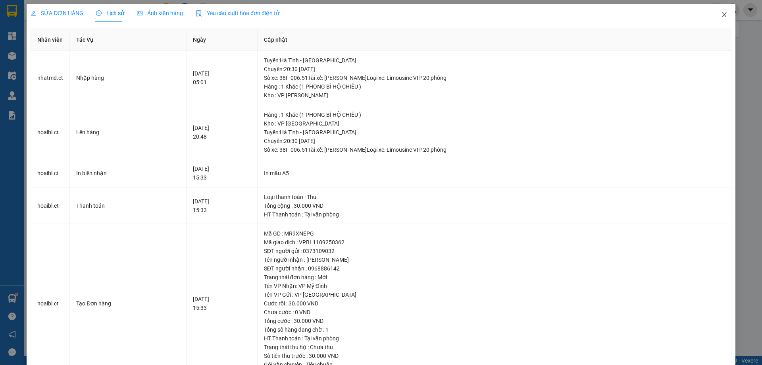 The image size is (762, 365). I want to click on div: Tổng cộng : 30.000 VND, so click(494, 206).